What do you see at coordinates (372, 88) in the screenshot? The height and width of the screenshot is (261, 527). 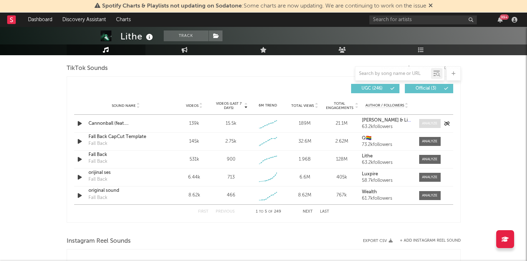 I see `span: UGC ( 246 )` at bounding box center [372, 88].